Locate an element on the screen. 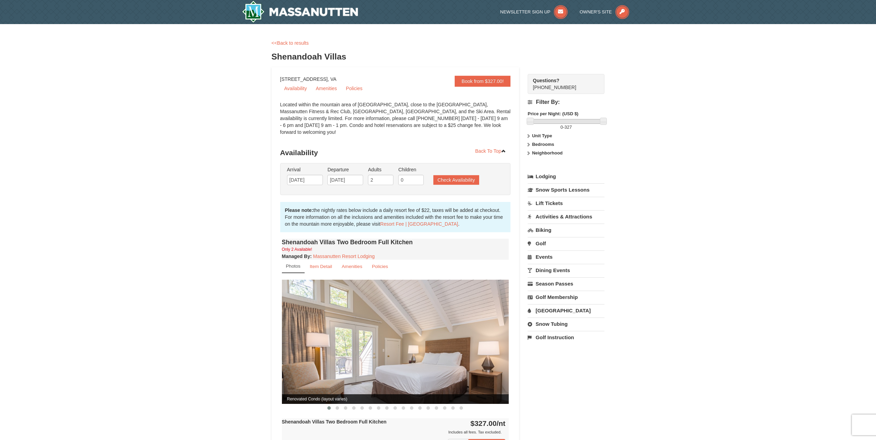  label: Children is located at coordinates (411, 170).